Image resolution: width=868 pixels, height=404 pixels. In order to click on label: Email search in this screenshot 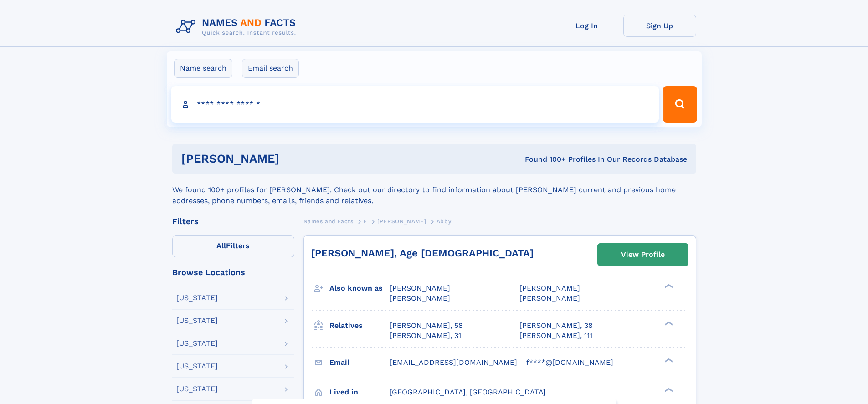, I will do `click(270, 69)`.